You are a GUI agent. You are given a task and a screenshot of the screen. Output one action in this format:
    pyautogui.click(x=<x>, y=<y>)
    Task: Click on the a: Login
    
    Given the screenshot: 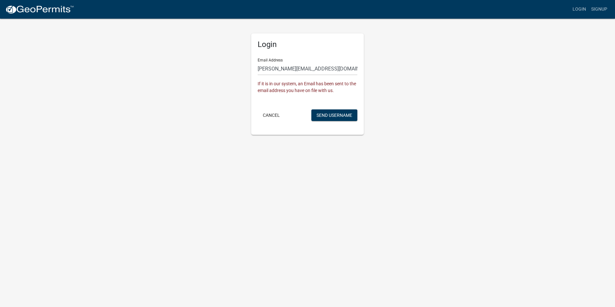 What is the action you would take?
    pyautogui.click(x=579, y=9)
    